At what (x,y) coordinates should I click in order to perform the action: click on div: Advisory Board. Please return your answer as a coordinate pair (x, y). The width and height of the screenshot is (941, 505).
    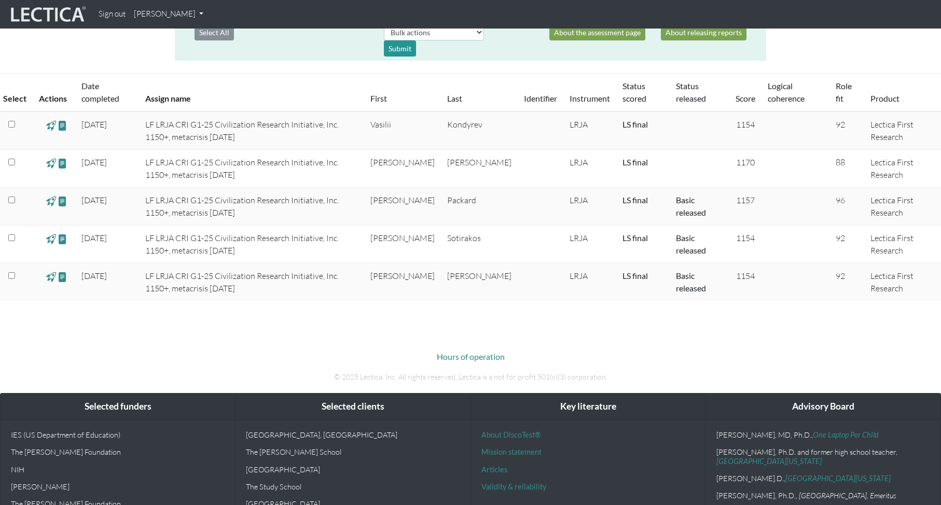
    Looking at the image, I should click on (823, 407).